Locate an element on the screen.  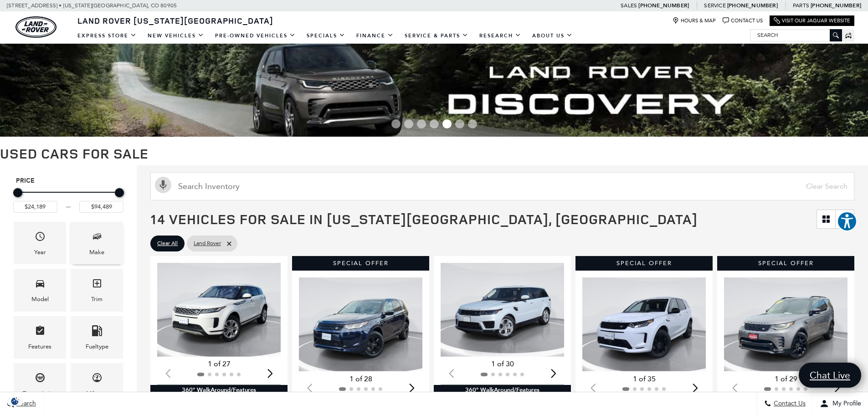
span: Land Rover is located at coordinates (207, 243).